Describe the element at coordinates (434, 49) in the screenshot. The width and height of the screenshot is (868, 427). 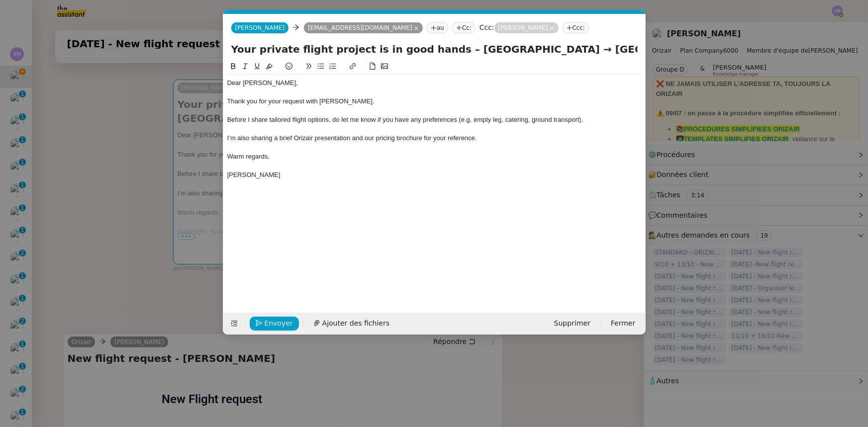
I see `input: Subject` at that location.